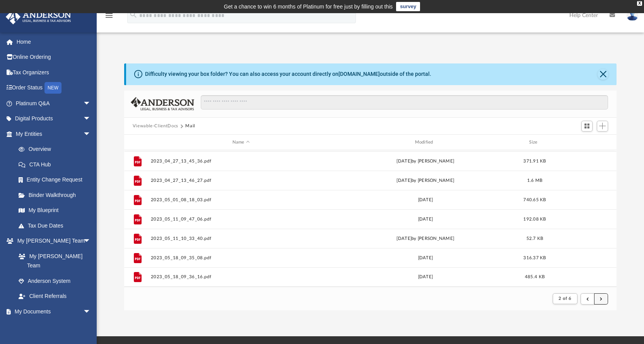  I want to click on i: menu, so click(109, 16).